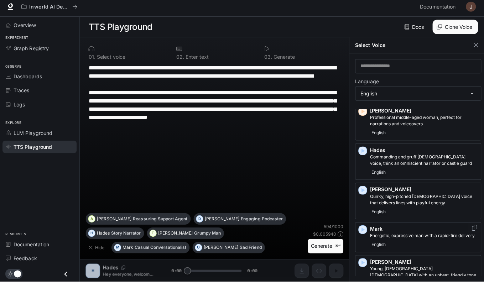 The height and width of the screenshot is (283, 484). I want to click on p: 0 3 ., so click(266, 60).